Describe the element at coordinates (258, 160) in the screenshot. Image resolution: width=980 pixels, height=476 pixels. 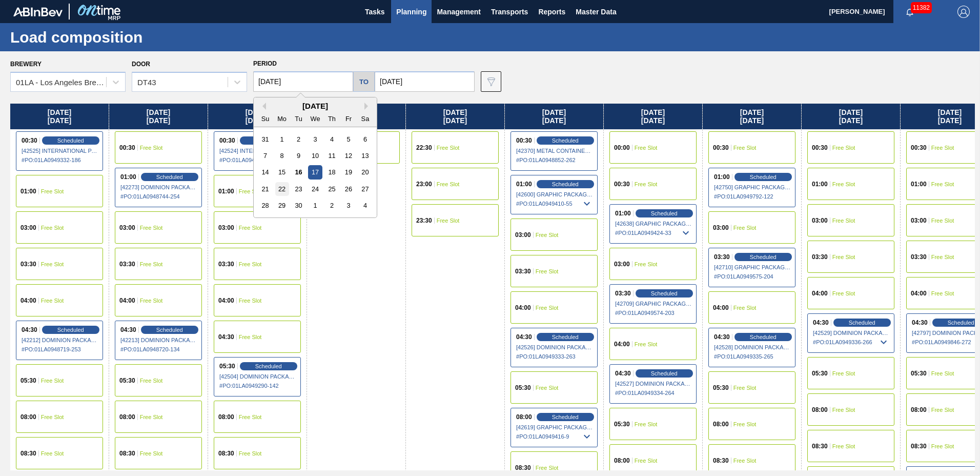
I see `span: # PO : 01LA0949331-381` at that location.